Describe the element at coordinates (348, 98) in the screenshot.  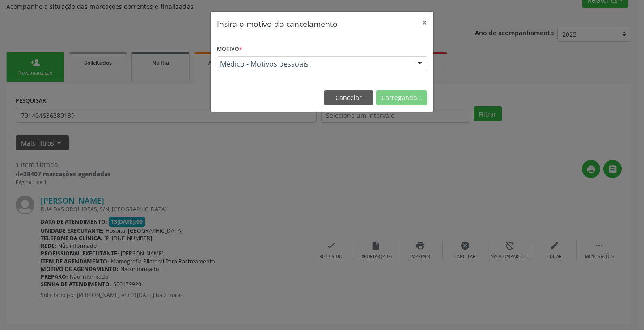
I see `button: Cancelar` at that location.